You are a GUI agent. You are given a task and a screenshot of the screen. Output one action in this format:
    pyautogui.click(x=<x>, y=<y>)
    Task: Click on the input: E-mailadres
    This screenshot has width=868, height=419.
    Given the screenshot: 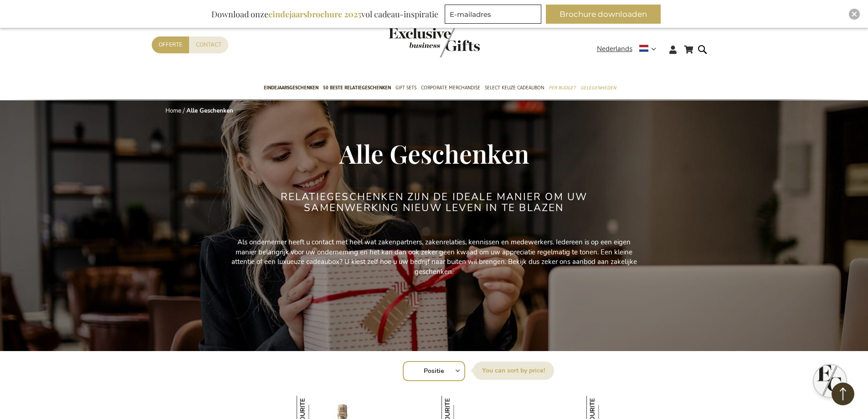 What is the action you would take?
    pyautogui.click(x=493, y=14)
    